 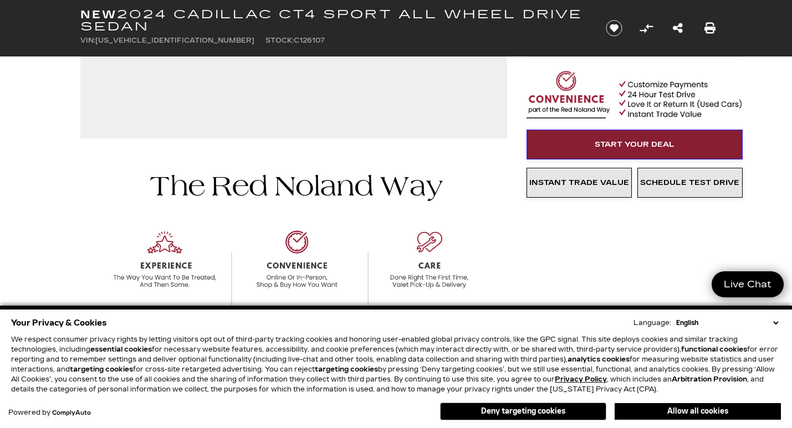 I want to click on a: Share this New 2024 Cadillac CT4 Sport All Wheel Drive Sedan, so click(x=678, y=28).